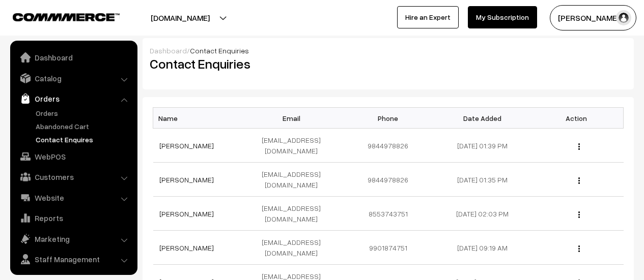  What do you see at coordinates (388, 214) in the screenshot?
I see `td: 8553743751` at bounding box center [388, 214].